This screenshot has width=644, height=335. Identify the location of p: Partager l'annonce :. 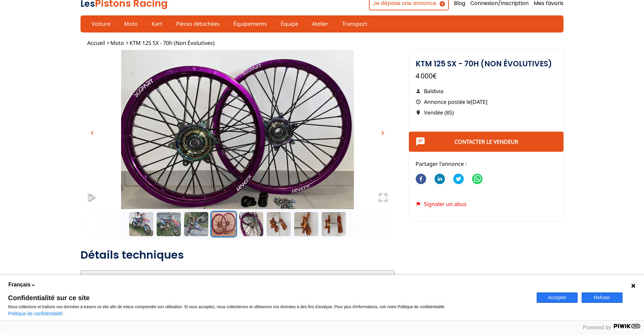
(486, 164).